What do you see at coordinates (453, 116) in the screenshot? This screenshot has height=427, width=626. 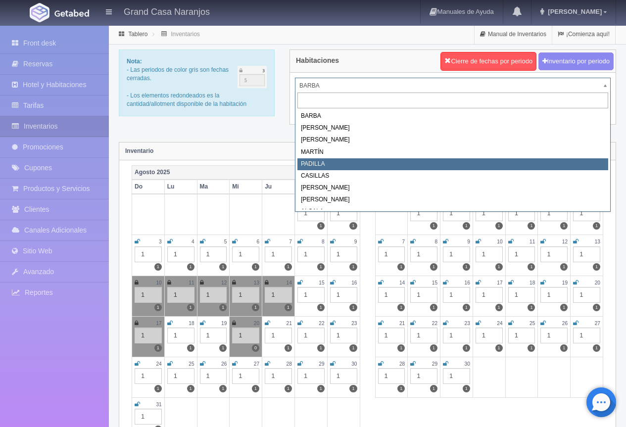 I see `div: BARBA` at bounding box center [453, 116].